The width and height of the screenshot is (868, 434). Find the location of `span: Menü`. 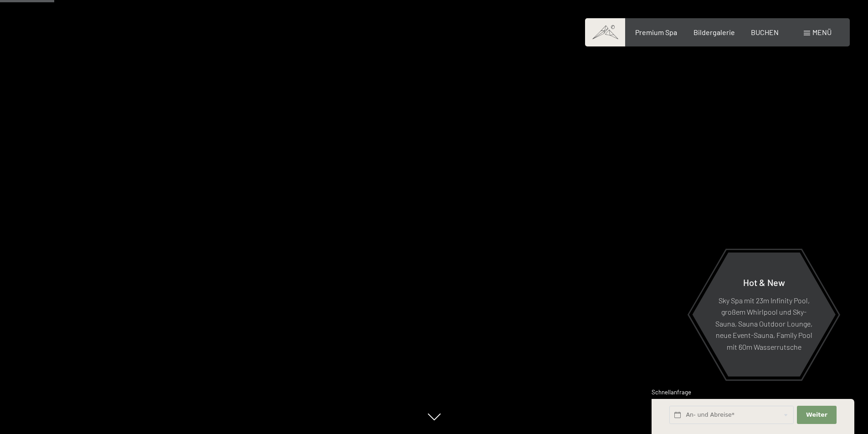

span: Menü is located at coordinates (822, 32).